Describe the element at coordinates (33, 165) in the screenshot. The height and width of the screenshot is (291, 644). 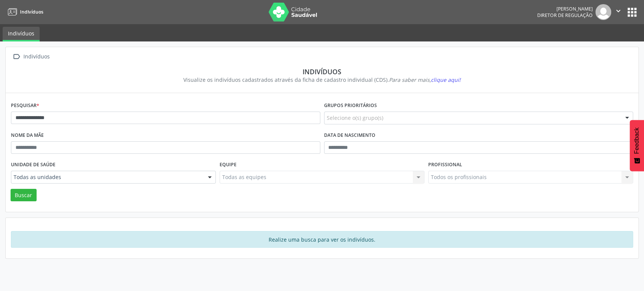
I see `label: Unidade de saúde` at that location.